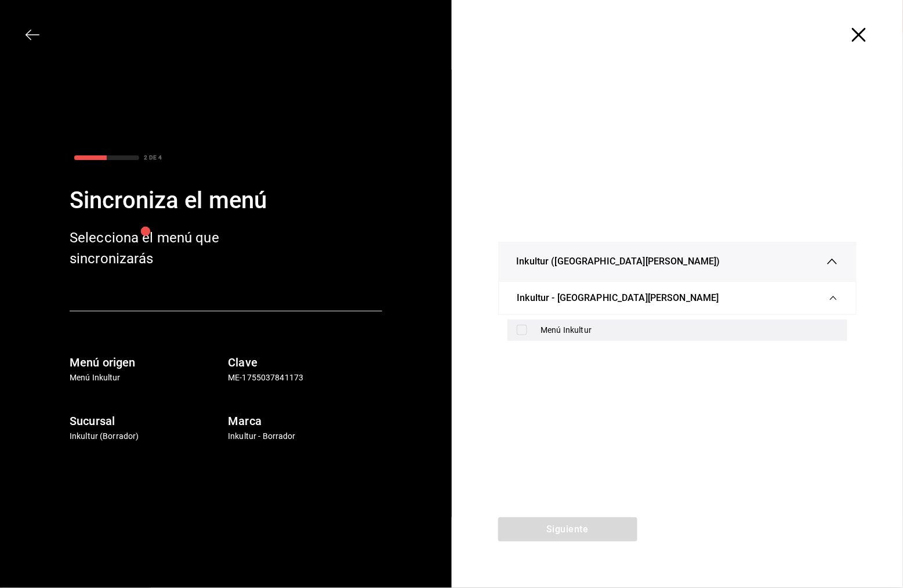 The height and width of the screenshot is (588, 903). I want to click on p: Inkultur (Borrador), so click(147, 436).